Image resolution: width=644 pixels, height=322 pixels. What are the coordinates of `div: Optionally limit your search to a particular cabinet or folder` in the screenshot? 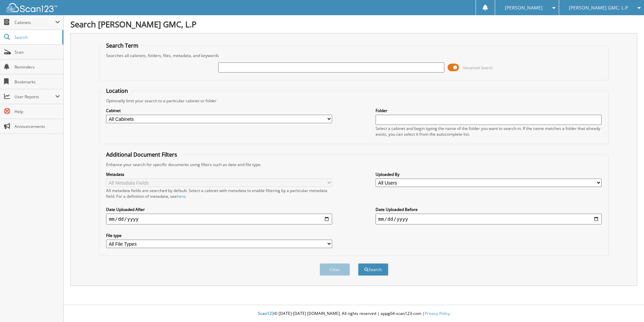 It's located at (354, 100).